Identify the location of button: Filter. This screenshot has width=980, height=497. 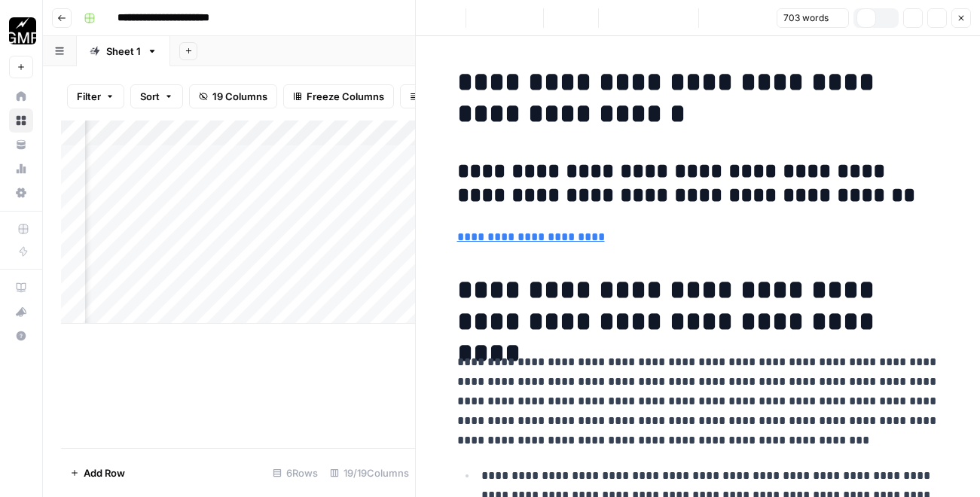
(95, 96).